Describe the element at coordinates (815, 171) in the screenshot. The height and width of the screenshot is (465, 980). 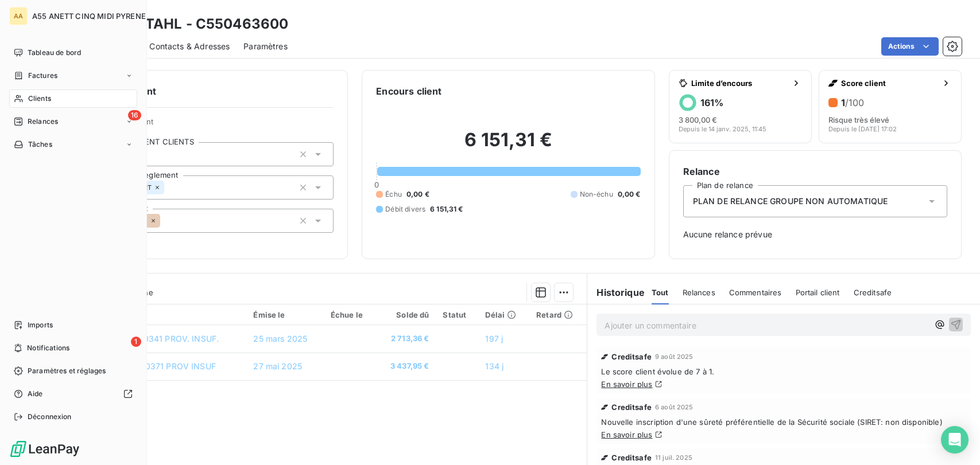
I see `h6: Relance` at that location.